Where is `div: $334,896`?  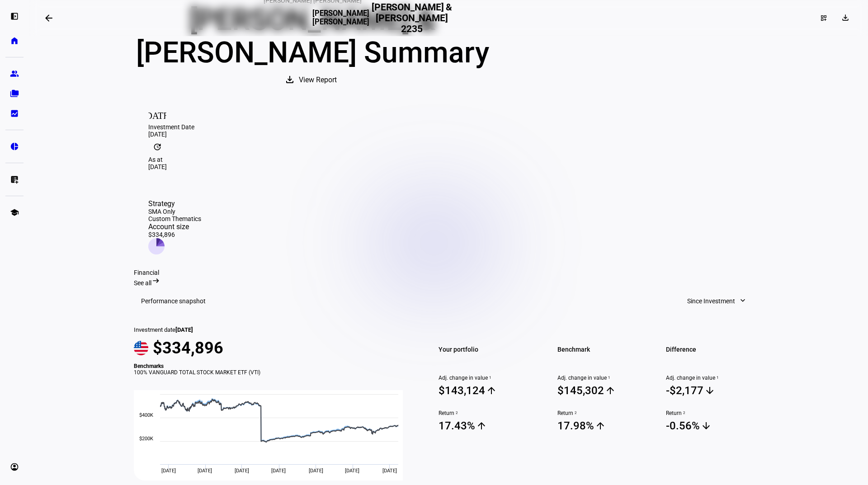
div: $334,896 is located at coordinates (174, 234).